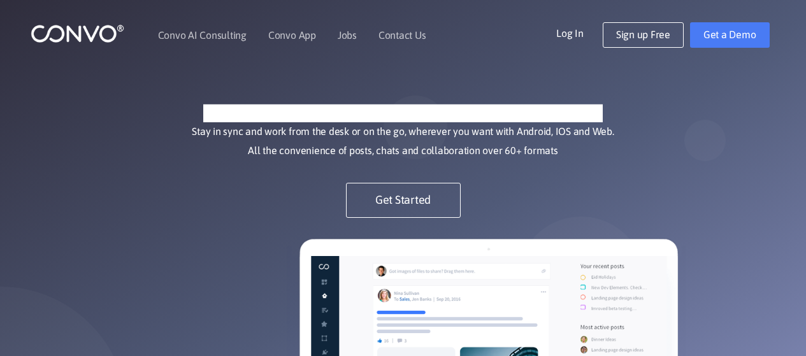 The height and width of the screenshot is (356, 806). Describe the element at coordinates (402, 35) in the screenshot. I see `a: Contact Us` at that location.